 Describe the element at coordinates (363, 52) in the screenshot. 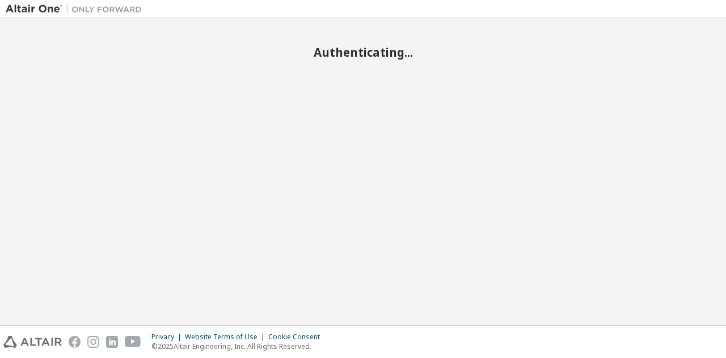

I see `h2: Authenticating...` at that location.